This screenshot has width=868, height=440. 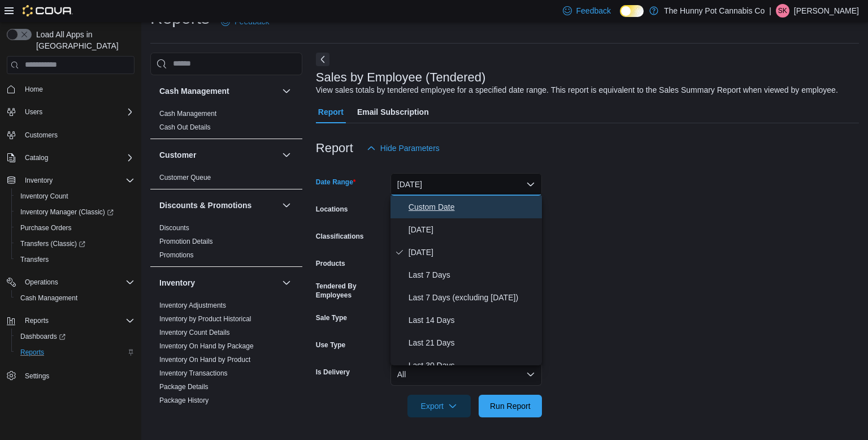 I want to click on a: Promotions, so click(x=177, y=255).